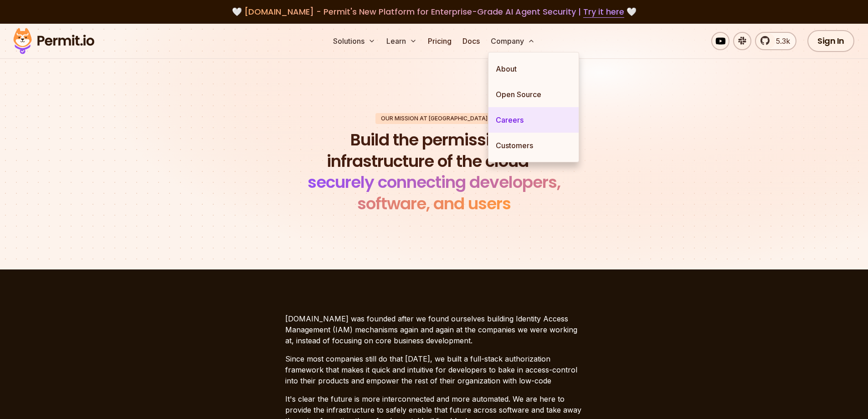 Image resolution: width=868 pixels, height=419 pixels. I want to click on span: securely connecting developers, software, and users, so click(434, 193).